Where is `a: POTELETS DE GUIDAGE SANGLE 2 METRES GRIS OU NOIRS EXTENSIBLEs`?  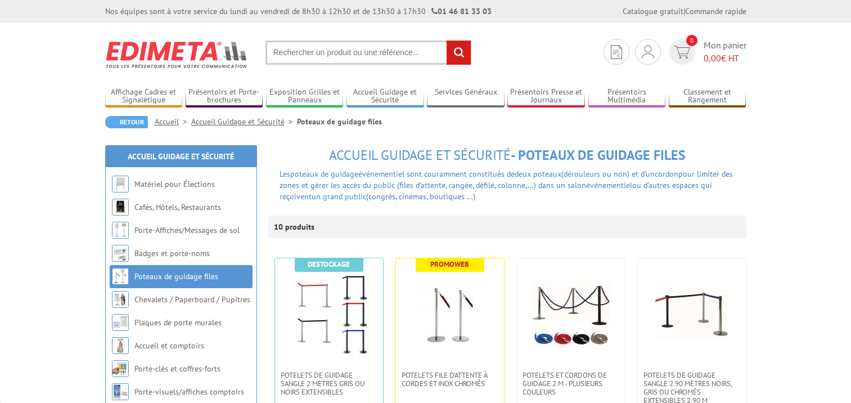 a: POTELETS DE GUIDAGE SANGLE 2 METRES GRIS OU NOIRS EXTENSIBLEs is located at coordinates (329, 383).